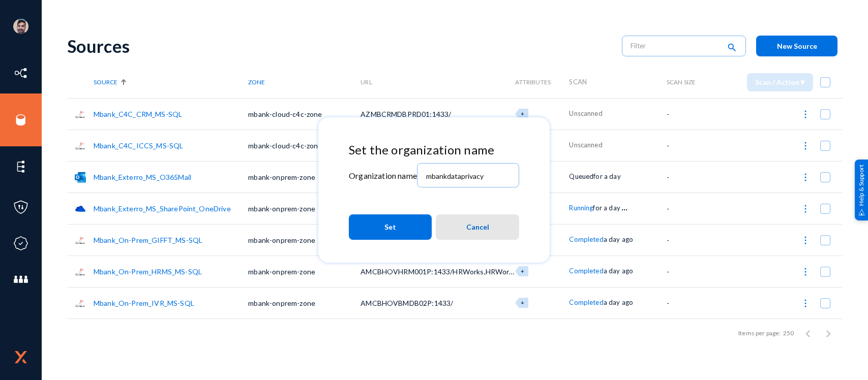  Describe the element at coordinates (681, 82) in the screenshot. I see `span: Scan Size` at that location.